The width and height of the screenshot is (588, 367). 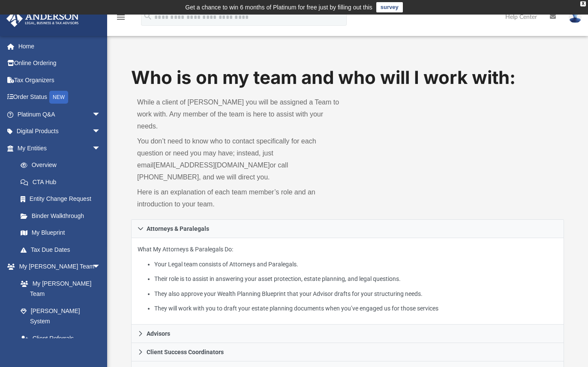 I want to click on a: Online Ordering, so click(x=60, y=63).